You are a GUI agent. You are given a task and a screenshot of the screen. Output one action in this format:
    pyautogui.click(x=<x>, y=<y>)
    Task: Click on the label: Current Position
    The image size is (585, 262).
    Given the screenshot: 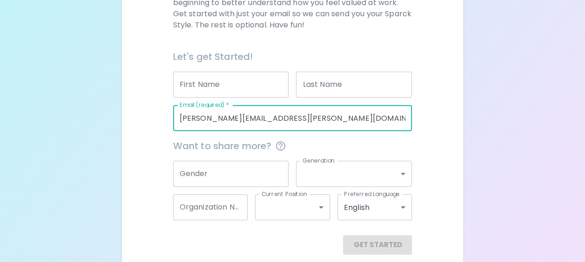 What is the action you would take?
    pyautogui.click(x=284, y=194)
    